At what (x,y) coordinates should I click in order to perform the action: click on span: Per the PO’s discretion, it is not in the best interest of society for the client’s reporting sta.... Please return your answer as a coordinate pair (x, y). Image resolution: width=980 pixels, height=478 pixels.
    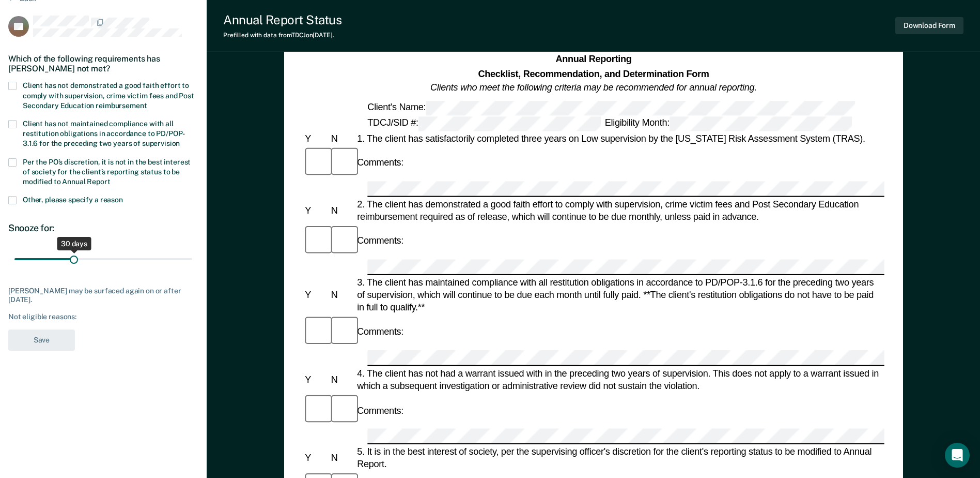
    Looking at the image, I should click on (106, 171).